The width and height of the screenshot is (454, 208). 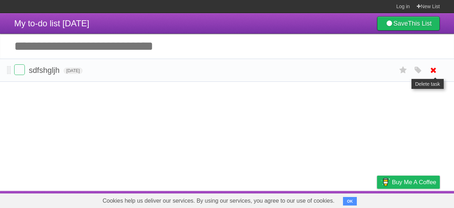 What do you see at coordinates (414, 182) in the screenshot?
I see `span: Buy me a coffee` at bounding box center [414, 182].